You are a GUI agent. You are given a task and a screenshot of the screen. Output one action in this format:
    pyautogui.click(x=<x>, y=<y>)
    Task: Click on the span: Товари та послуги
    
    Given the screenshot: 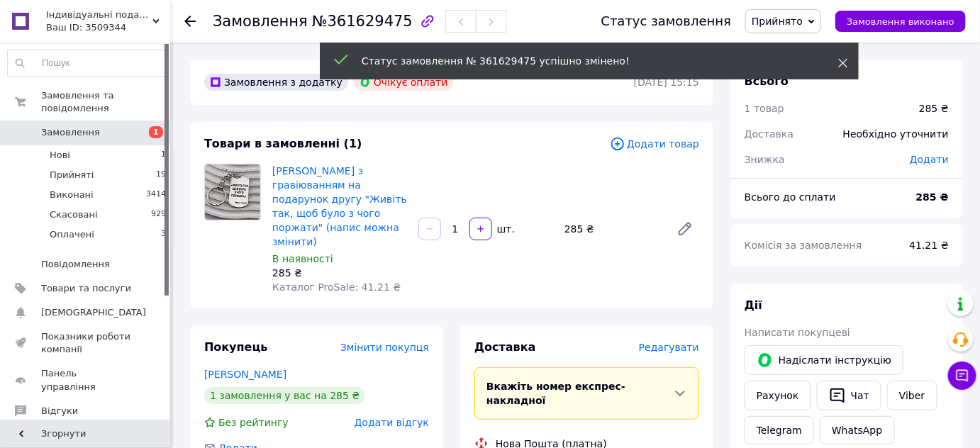 What is the action you would take?
    pyautogui.click(x=86, y=288)
    